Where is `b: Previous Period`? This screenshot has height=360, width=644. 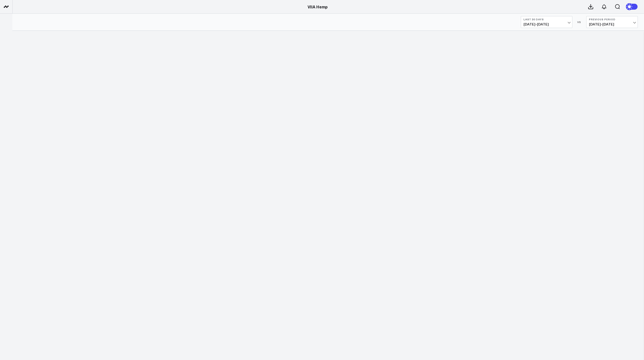 b: Previous Period is located at coordinates (612, 19).